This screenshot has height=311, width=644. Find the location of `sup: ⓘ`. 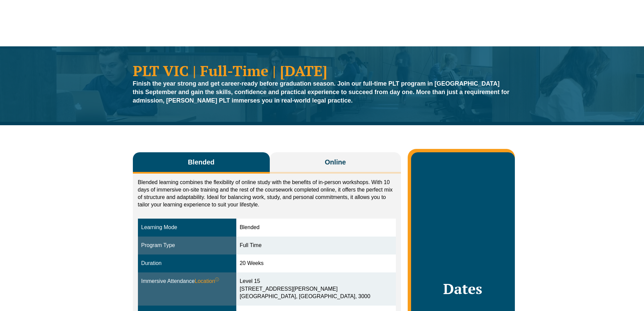

sup: ⓘ is located at coordinates (217, 280).